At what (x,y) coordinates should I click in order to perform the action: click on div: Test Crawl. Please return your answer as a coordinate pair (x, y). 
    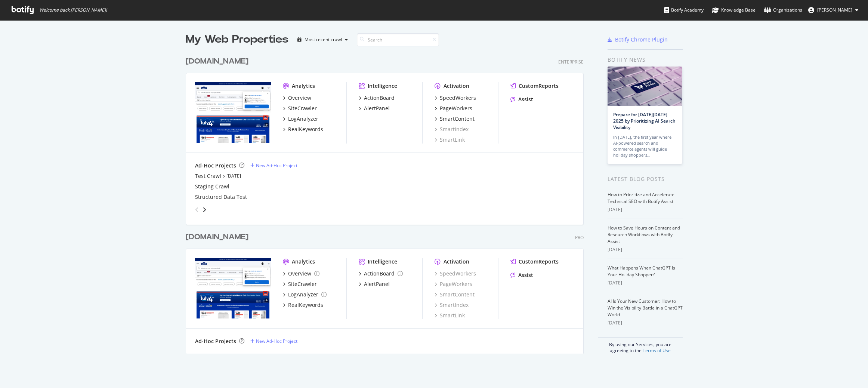
    Looking at the image, I should click on (208, 176).